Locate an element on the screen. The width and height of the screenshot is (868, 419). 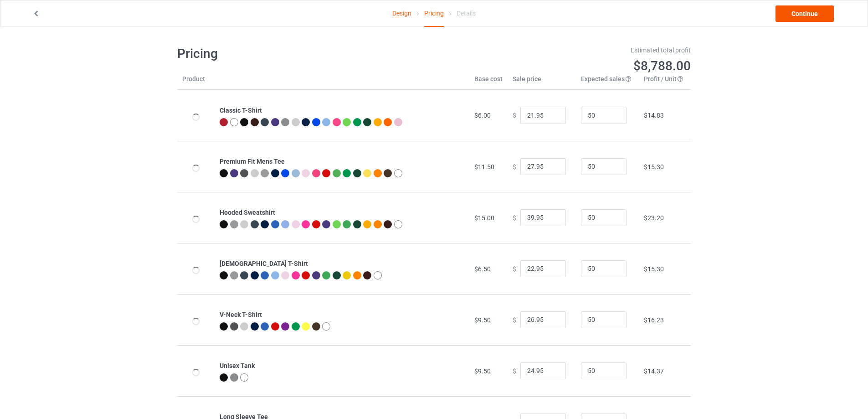
div: Details is located at coordinates (466, 14).